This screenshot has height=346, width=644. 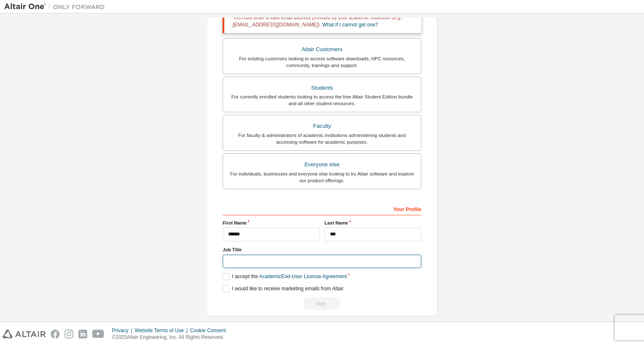 I want to click on div: Altair Customers, so click(x=322, y=49).